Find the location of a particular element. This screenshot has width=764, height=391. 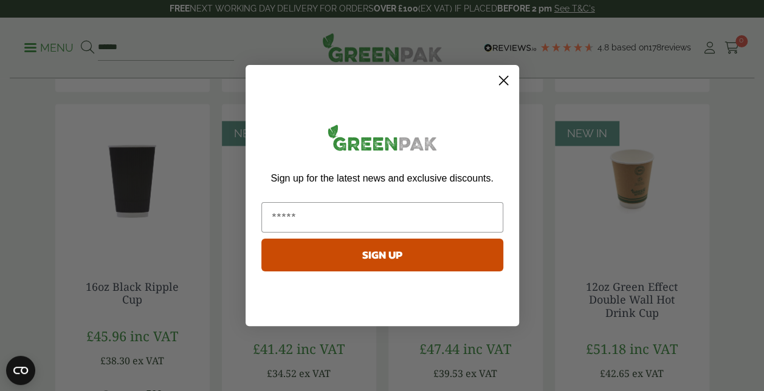

img: greenpak_logo is located at coordinates (382, 140).